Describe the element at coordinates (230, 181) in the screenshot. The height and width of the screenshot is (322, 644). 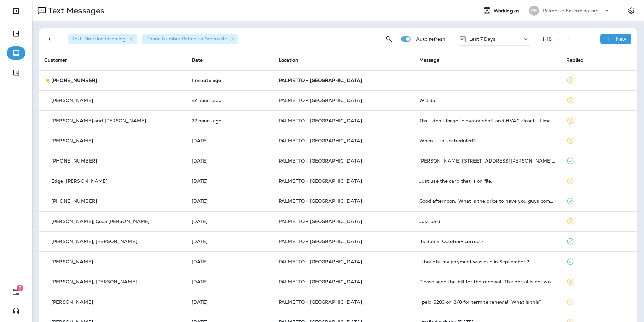
I see `p: Aug 13, 2025 05:02 PM` at that location.